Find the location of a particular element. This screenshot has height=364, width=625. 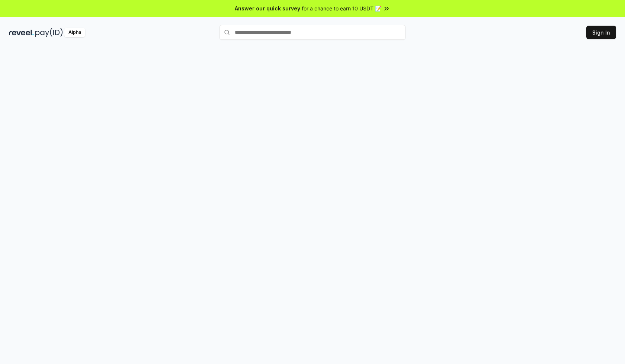

span: Answer our quick survey is located at coordinates (267, 8).